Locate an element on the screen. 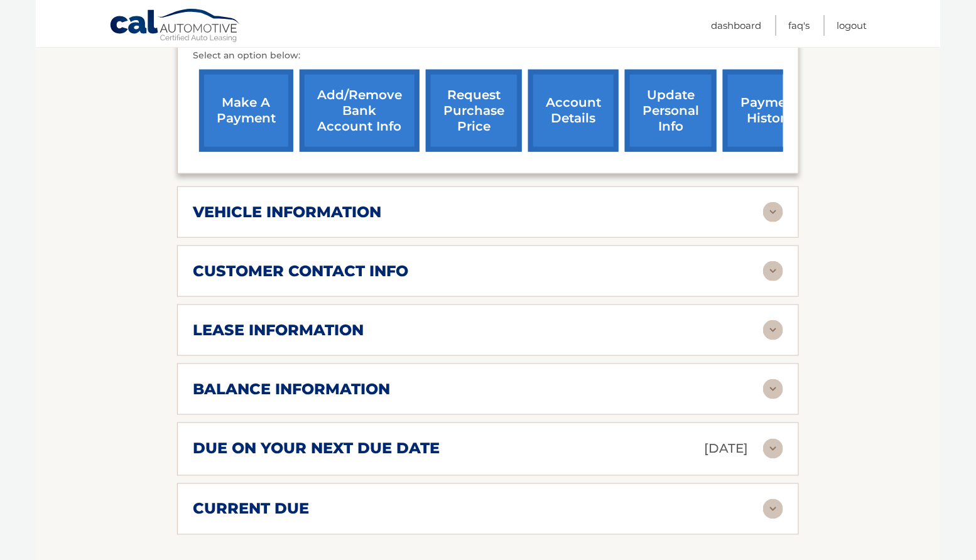 The width and height of the screenshot is (976, 560). a: payment history is located at coordinates (770, 111).